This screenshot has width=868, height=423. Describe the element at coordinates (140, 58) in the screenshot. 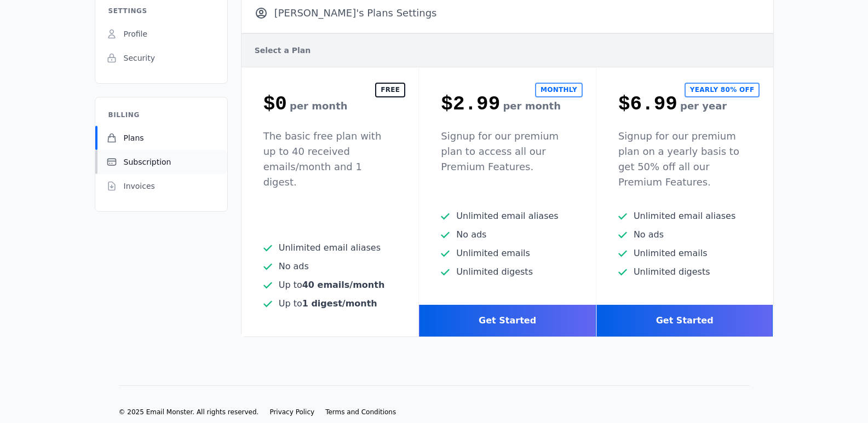

I see `span: Security` at that location.